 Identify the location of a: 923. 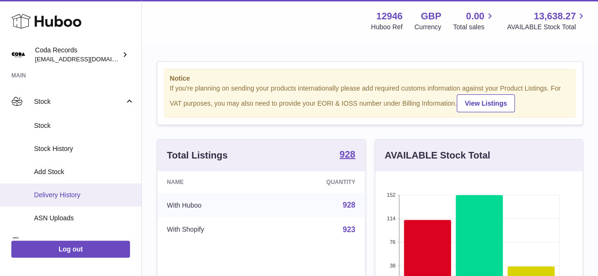
(349, 230).